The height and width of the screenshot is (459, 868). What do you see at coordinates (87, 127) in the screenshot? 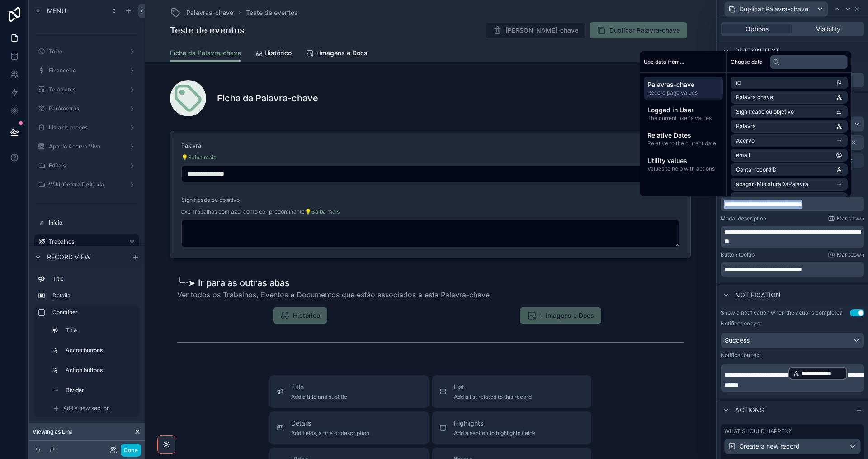
I see `a: Lista de preços` at bounding box center [87, 127].